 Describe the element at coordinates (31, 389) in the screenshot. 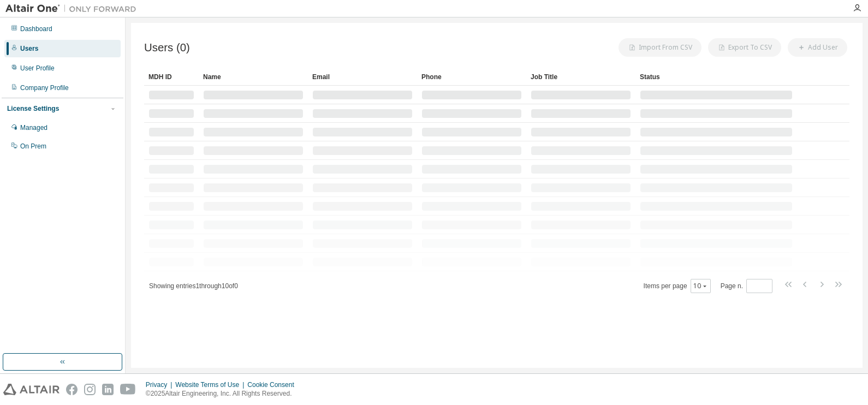

I see `img: altair_logo.svg` at that location.